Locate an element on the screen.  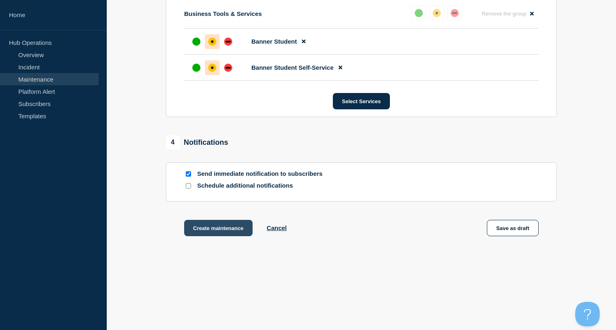
input: Schedule additional notifications is located at coordinates (188, 185).